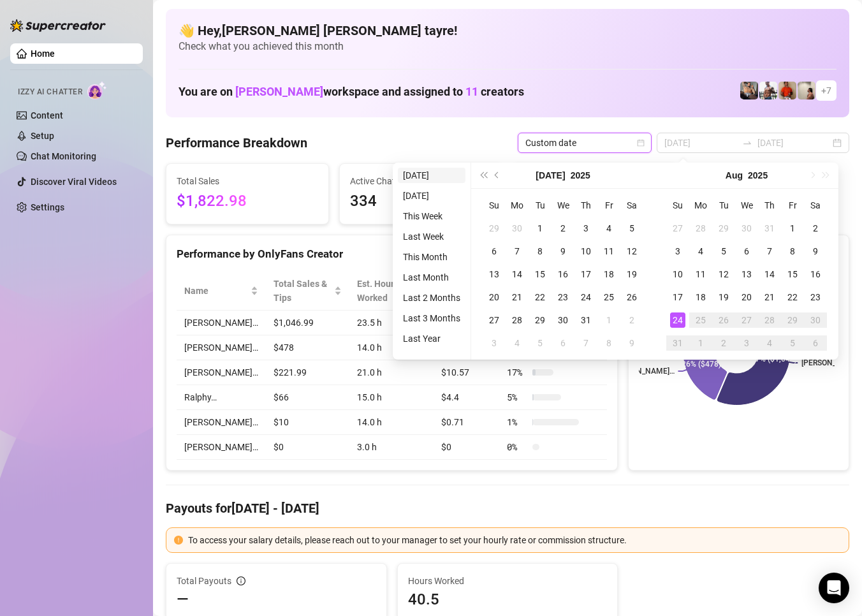  I want to click on td: Ralphy…, so click(221, 397).